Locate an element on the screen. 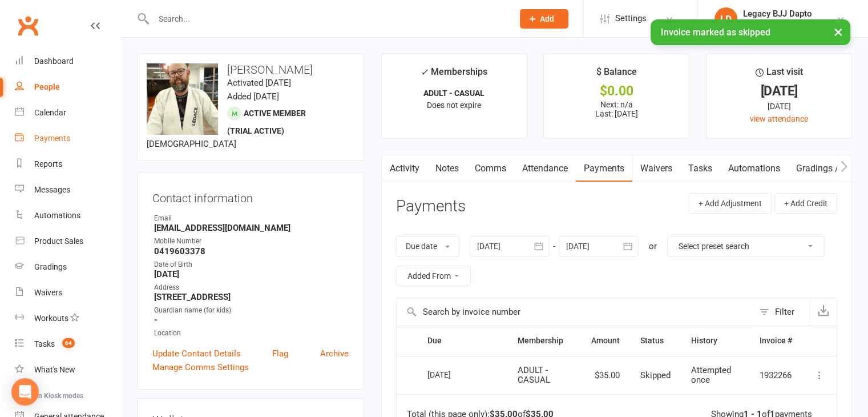  button: Filter is located at coordinates (781, 312).